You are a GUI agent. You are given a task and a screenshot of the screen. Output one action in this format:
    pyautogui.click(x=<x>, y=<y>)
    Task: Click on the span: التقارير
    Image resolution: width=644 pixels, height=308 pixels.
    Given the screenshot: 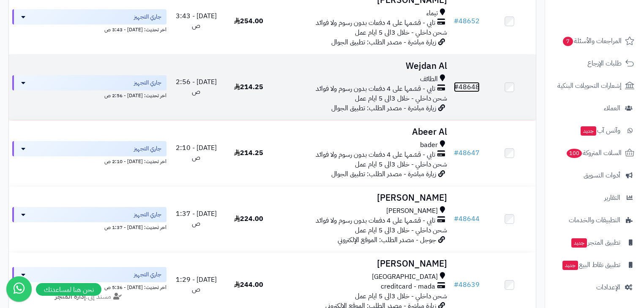 What is the action you would take?
    pyautogui.click(x=612, y=198)
    